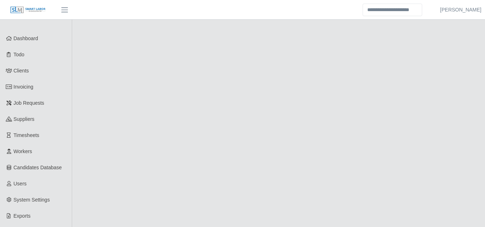 The width and height of the screenshot is (485, 227). What do you see at coordinates (20, 184) in the screenshot?
I see `span: Users` at bounding box center [20, 184].